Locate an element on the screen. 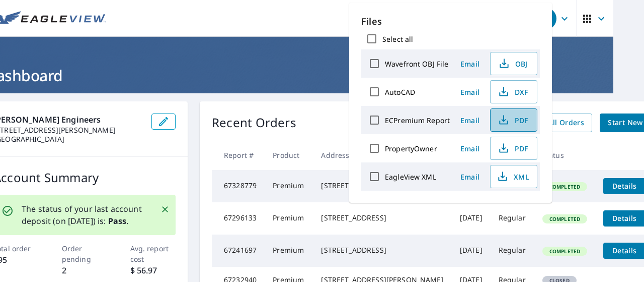 The image size is (644, 282). p: Order pending is located at coordinates (85, 254).